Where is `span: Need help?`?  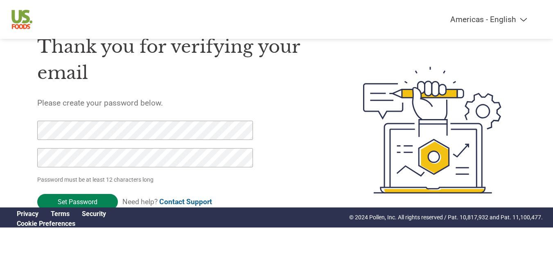
span: Need help? is located at coordinates (167, 202).